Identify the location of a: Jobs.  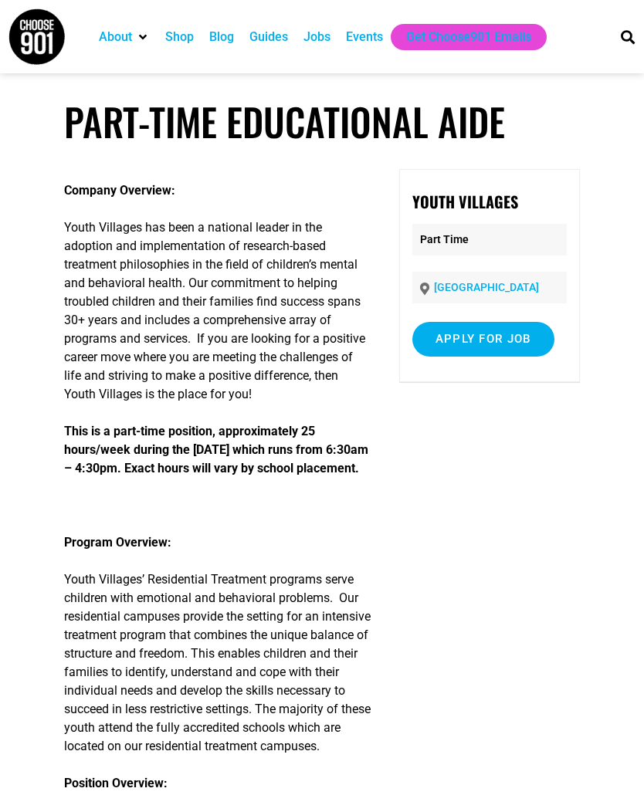
(316, 37).